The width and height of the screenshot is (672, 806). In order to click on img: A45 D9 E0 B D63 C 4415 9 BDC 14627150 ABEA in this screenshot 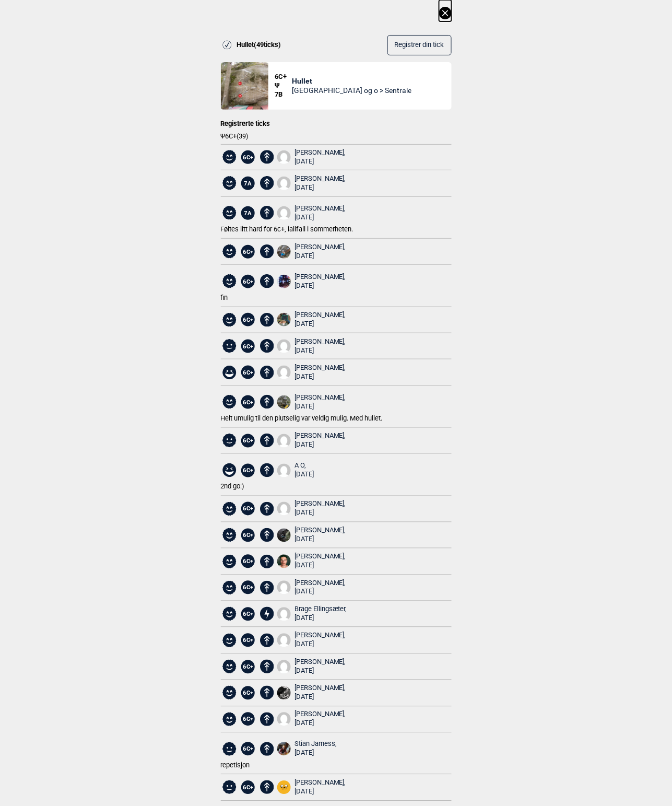, I will do `click(284, 536)`.